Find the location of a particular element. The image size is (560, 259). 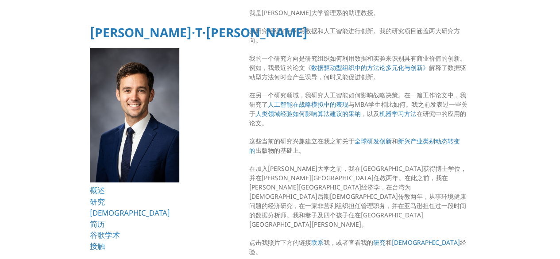

font: 联系 is located at coordinates (318, 242).